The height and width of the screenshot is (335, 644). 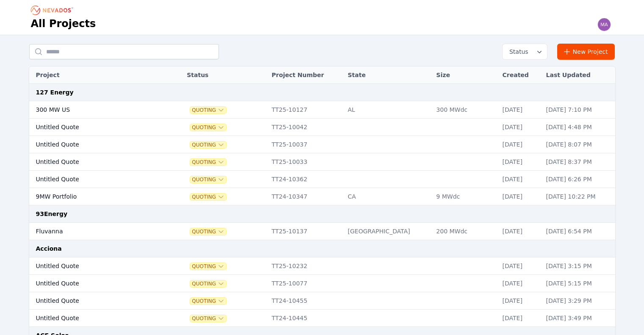 What do you see at coordinates (604, 25) in the screenshot?
I see `img: matthew.breyfogle@nevados.solar` at bounding box center [604, 25].